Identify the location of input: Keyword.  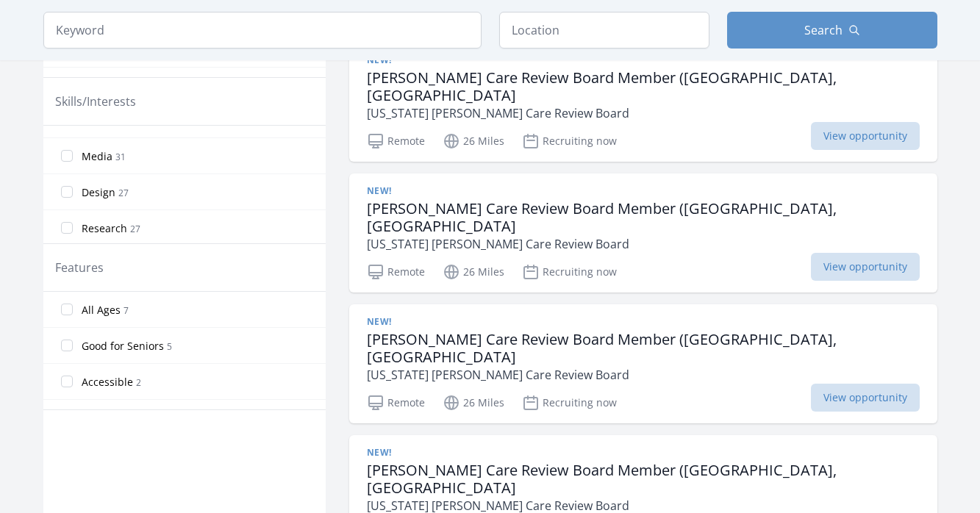
(263, 30).